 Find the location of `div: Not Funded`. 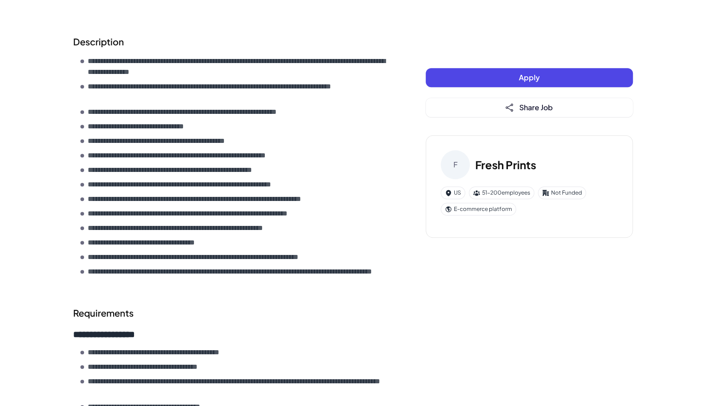

div: Not Funded is located at coordinates (562, 193).